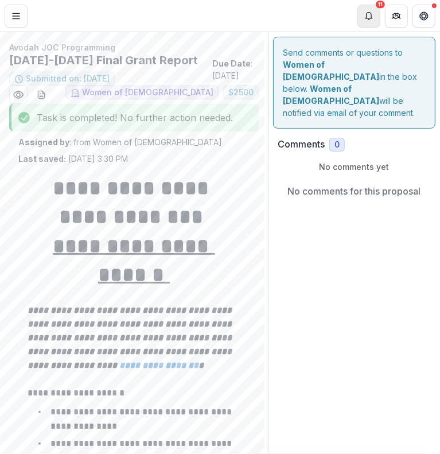 This screenshot has width=440, height=454. What do you see at coordinates (134, 47) in the screenshot?
I see `p: Avodah JOC Programming` at bounding box center [134, 47].